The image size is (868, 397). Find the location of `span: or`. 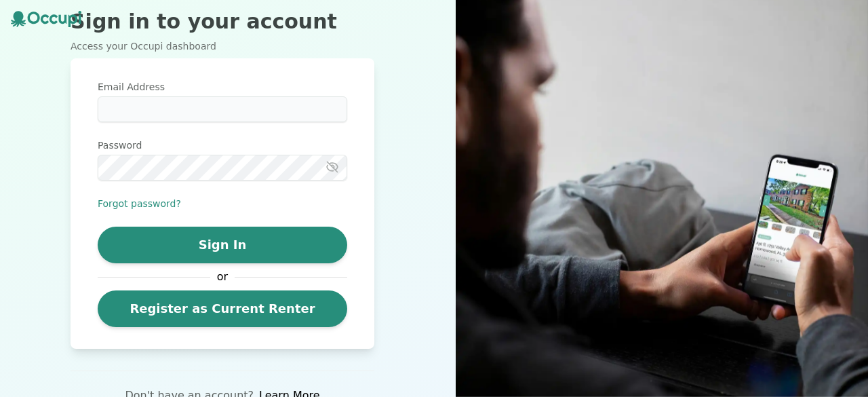

span: or is located at coordinates (222, 276).